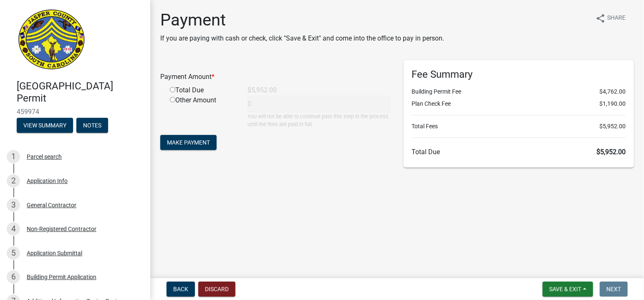 This screenshot has width=644, height=300. I want to click on button: Make Payment, so click(188, 143).